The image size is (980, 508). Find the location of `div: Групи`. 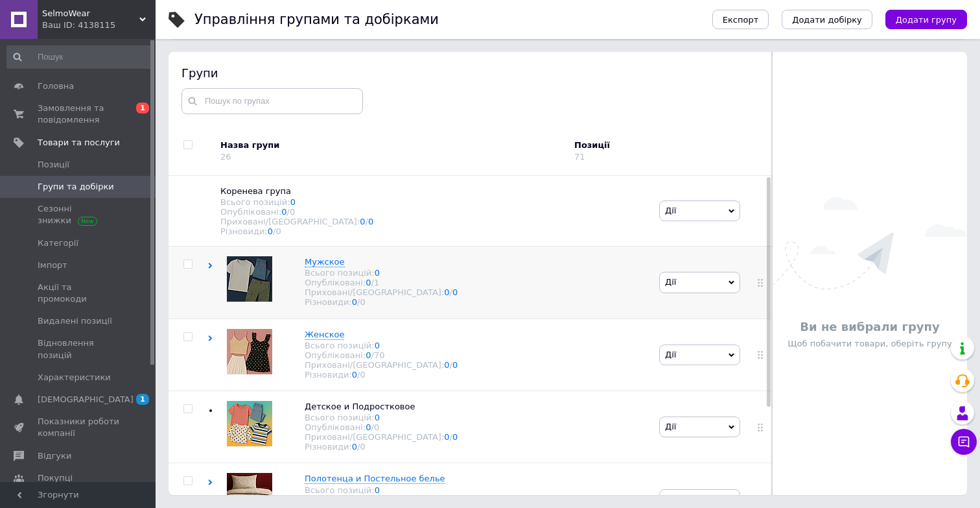

div: Групи is located at coordinates (470, 73).